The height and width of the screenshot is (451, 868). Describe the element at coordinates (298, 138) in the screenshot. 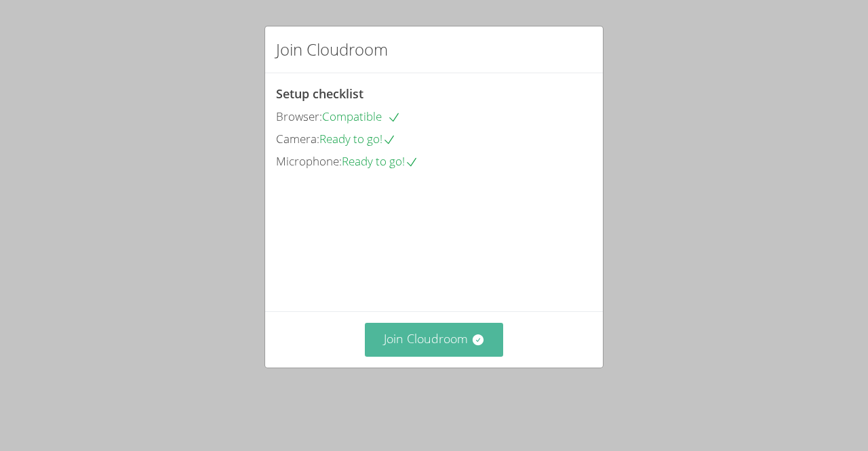

I see `span: Camera:` at that location.